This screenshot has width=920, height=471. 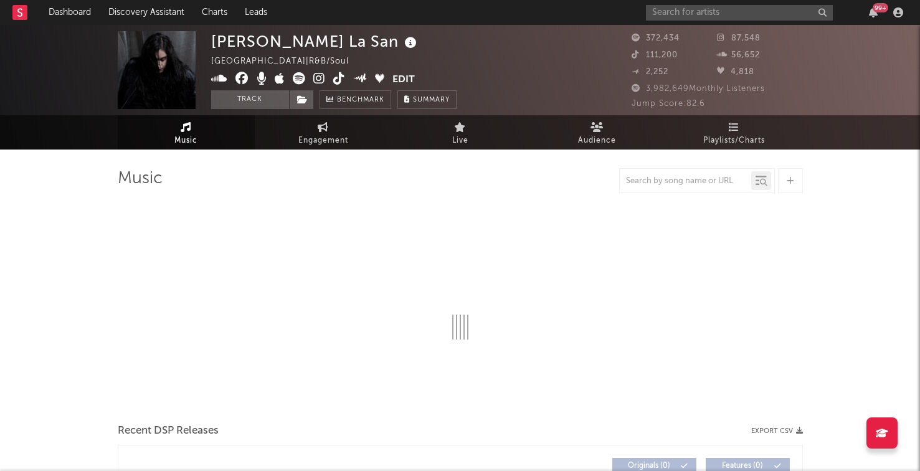 I want to click on span: Summary, so click(x=431, y=100).